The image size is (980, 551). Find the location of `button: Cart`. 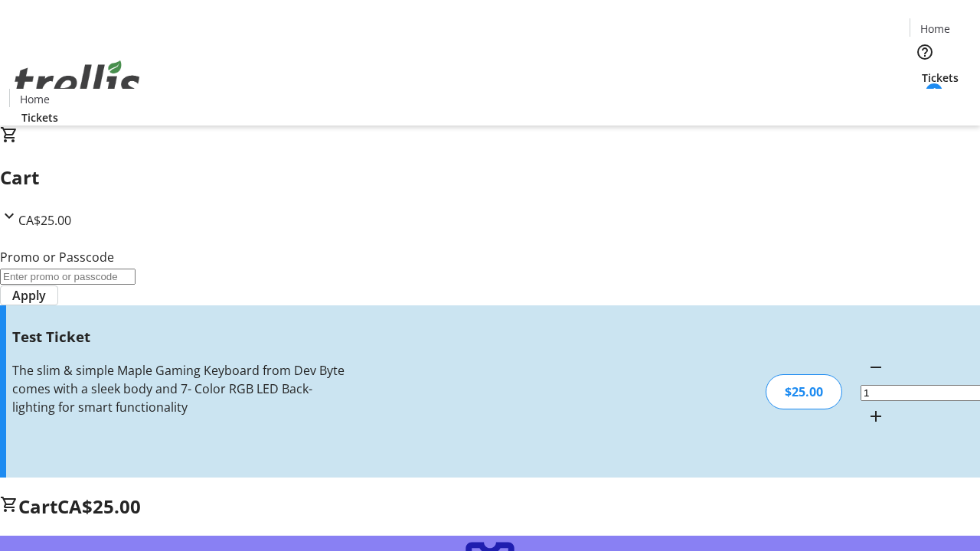

button: Cart is located at coordinates (924, 101).